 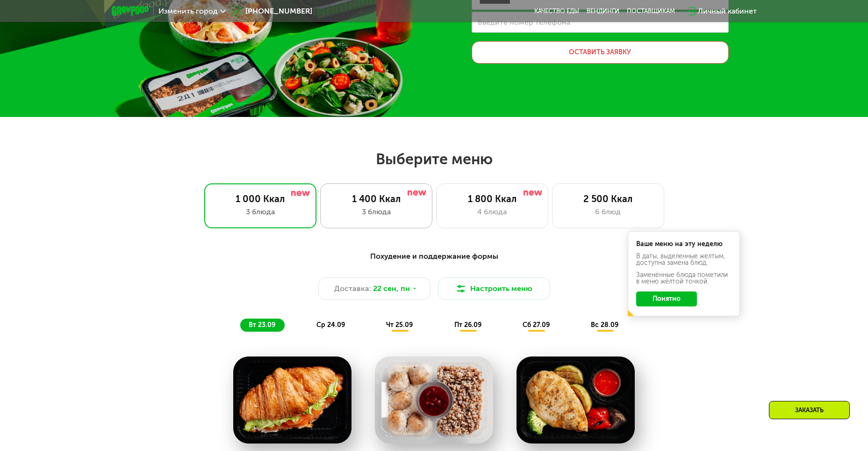 I want to click on span: ср 24.09, so click(x=330, y=325).